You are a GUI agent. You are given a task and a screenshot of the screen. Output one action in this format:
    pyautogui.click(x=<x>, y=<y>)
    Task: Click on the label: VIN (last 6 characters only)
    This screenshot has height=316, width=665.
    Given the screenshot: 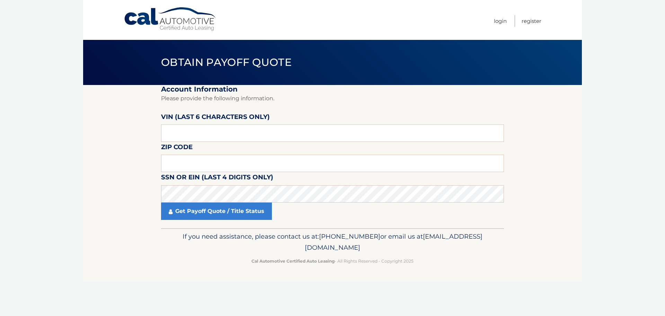 What is the action you would take?
    pyautogui.click(x=215, y=118)
    